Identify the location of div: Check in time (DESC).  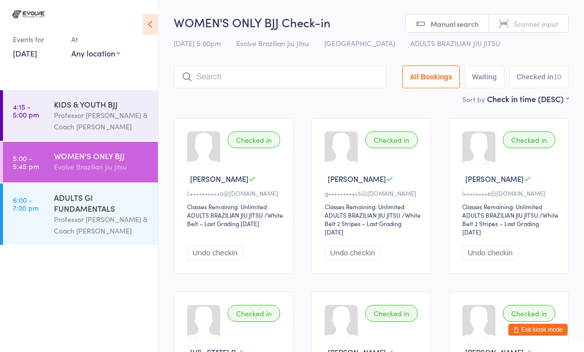
(528, 99).